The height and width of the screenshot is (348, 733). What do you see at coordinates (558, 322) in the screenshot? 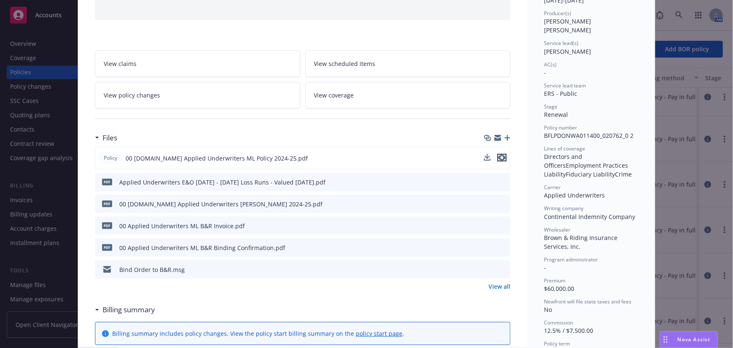
I see `span: Commission` at bounding box center [558, 322].